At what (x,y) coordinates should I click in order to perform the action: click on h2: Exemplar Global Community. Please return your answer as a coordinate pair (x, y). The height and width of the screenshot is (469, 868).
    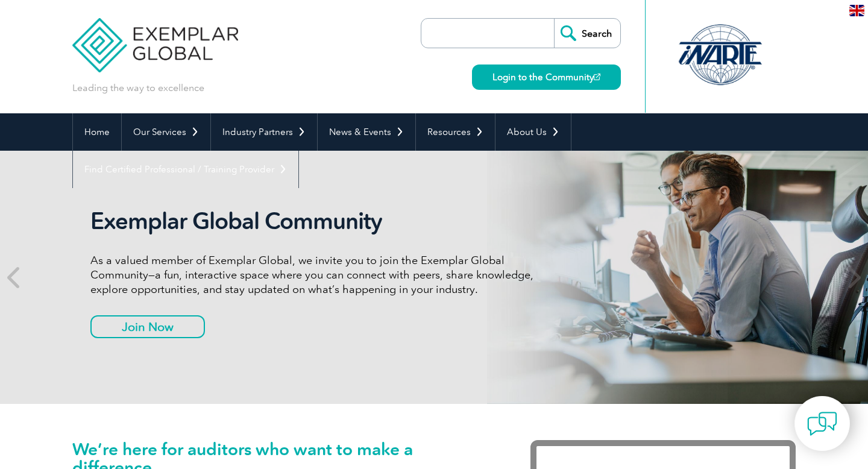
    Looking at the image, I should click on (316, 221).